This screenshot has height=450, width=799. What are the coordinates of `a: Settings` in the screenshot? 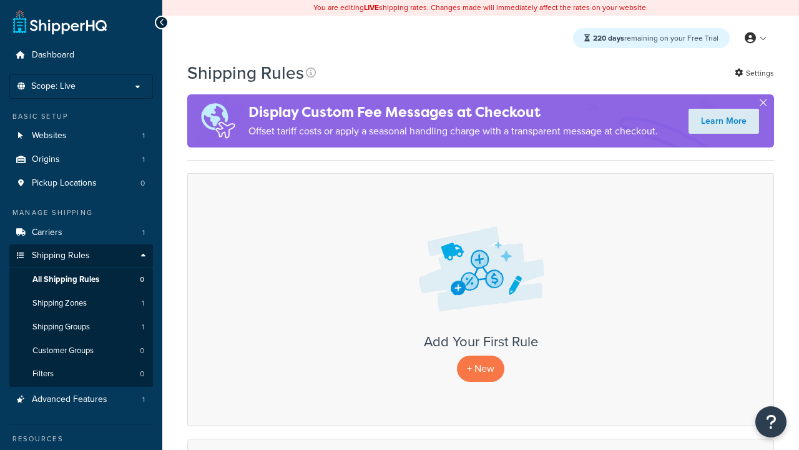 It's located at (754, 73).